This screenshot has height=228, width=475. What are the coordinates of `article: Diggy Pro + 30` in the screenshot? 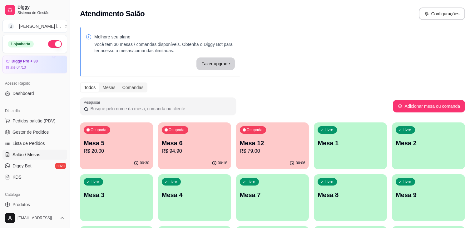 It's located at (25, 61).